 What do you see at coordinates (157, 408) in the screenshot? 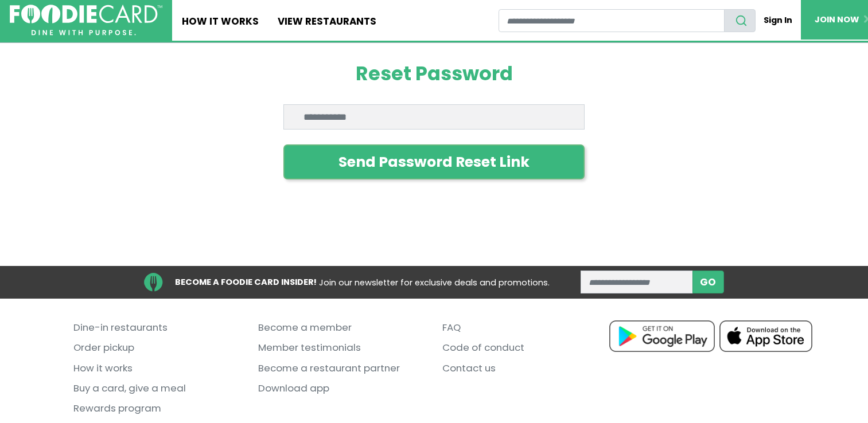
I see `a: Rewards program` at bounding box center [157, 408].